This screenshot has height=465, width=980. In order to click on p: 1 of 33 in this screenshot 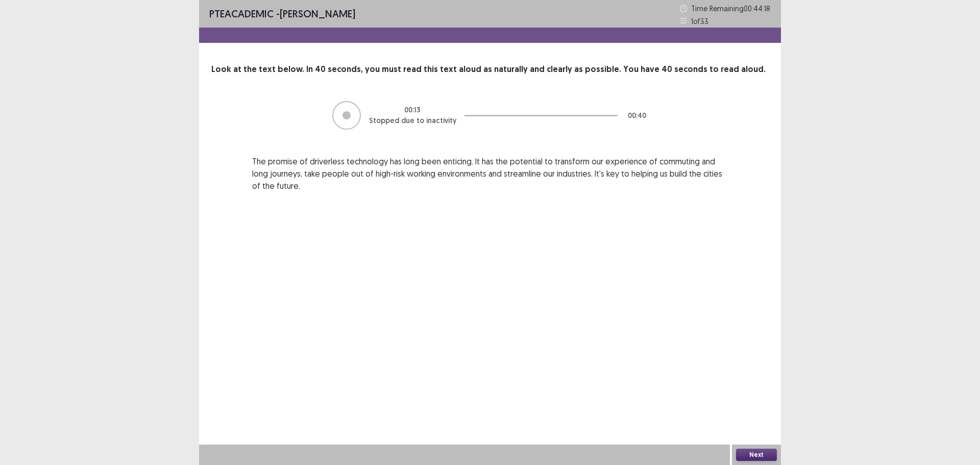, I will do `click(700, 21)`.